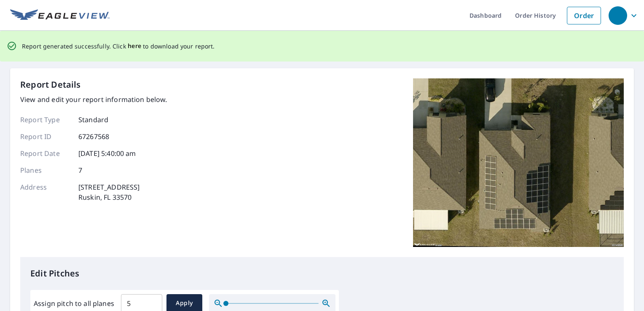 This screenshot has height=311, width=644. I want to click on p: Report generated successfully. Click to download your report., so click(119, 46).